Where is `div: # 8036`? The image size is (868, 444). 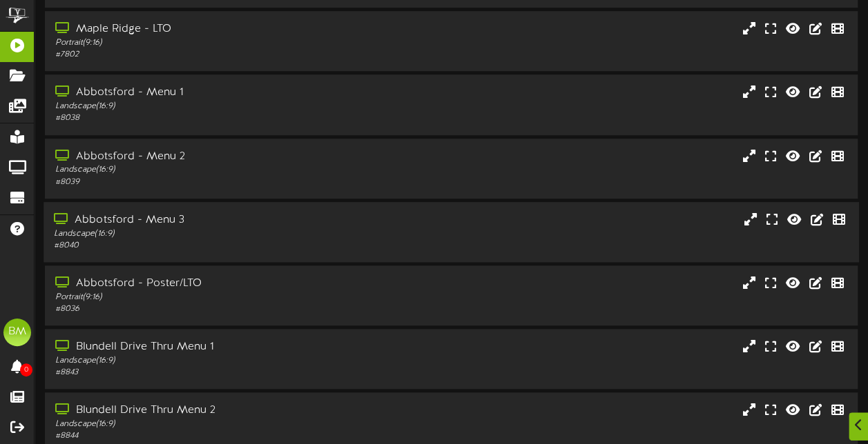
div: # 8036 is located at coordinates (214, 309).